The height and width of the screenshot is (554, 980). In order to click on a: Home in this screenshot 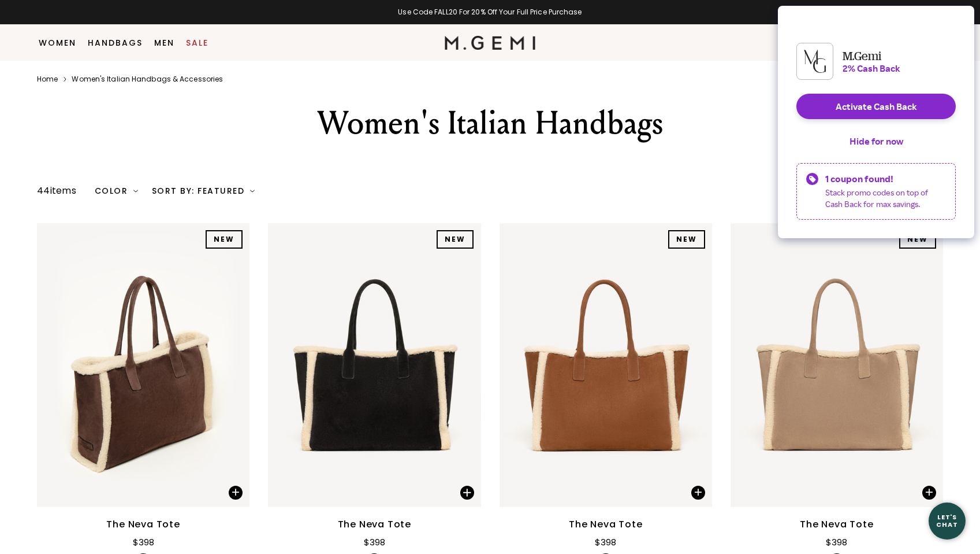, I will do `click(48, 79)`.